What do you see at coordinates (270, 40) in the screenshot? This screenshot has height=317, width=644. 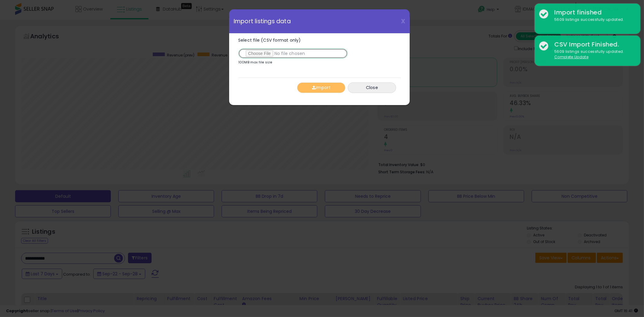 I see `span: Select file (CSV format only)` at bounding box center [270, 40].